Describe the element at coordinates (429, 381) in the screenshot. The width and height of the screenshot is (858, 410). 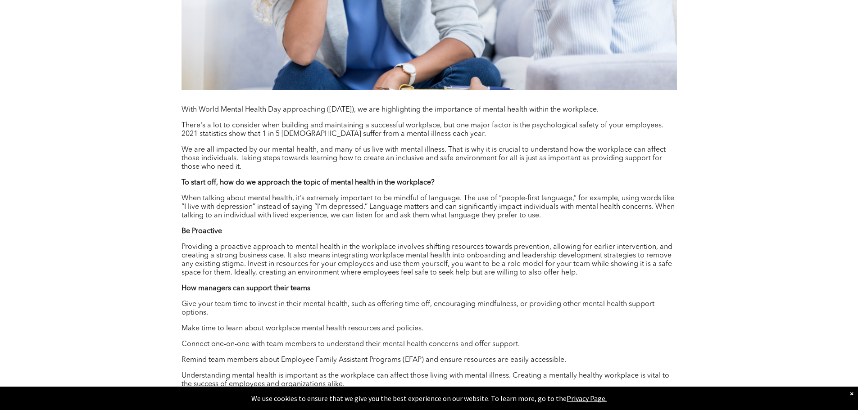
I see `p: Understanding mental health is important as the workplace can affect those living with mental ill...` at that location.